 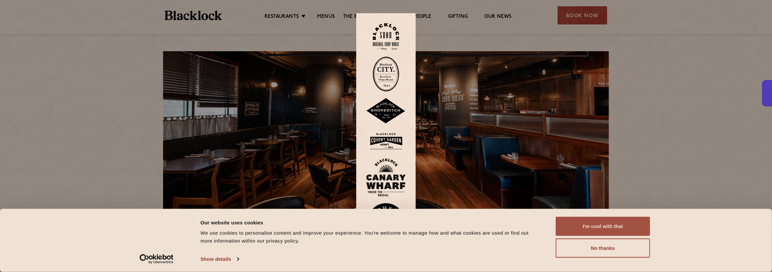 I want to click on img: BL_Manchester_Logo-bleed.png, so click(x=386, y=226).